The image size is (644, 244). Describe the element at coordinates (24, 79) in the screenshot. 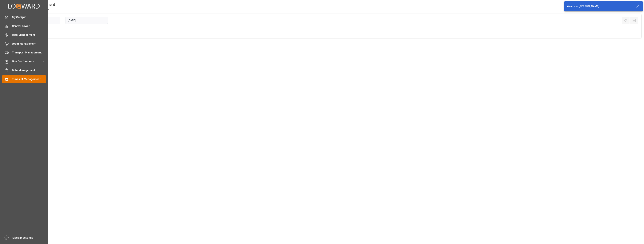

I see `a: Timeslot Management` at that location.